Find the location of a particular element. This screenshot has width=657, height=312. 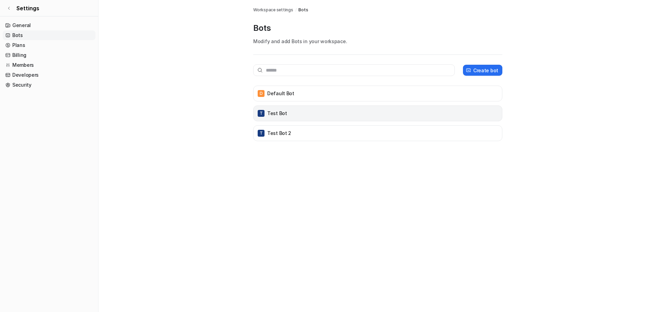

a: General is located at coordinates (49, 25).